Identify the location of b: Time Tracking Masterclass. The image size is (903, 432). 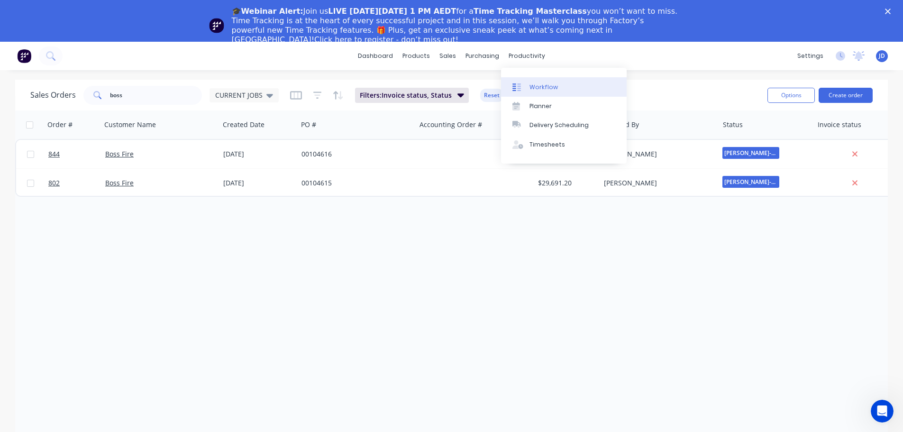
(530, 11).